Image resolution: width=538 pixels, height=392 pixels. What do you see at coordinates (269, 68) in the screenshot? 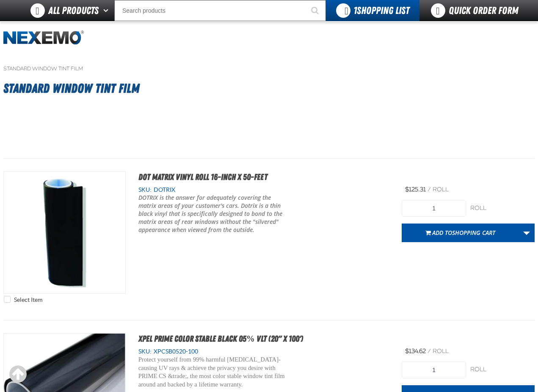
I see `nav: Breadcrumbs` at bounding box center [269, 68].